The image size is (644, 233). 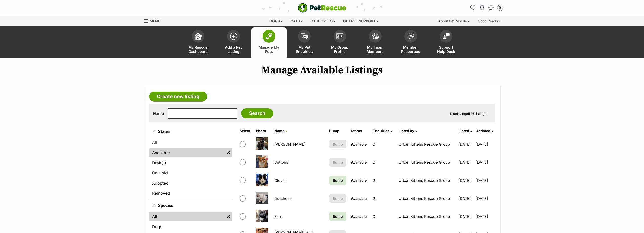 What do you see at coordinates (500, 8) in the screenshot?
I see `button: My account` at bounding box center [500, 8].